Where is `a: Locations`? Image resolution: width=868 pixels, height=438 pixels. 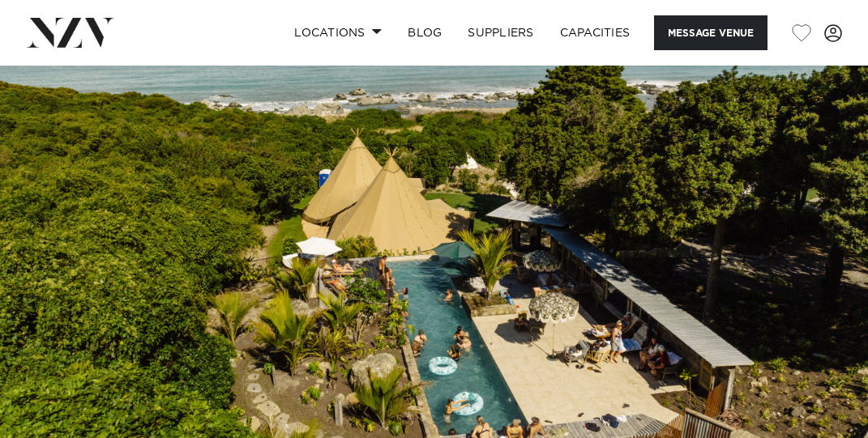 a: Locations is located at coordinates (338, 32).